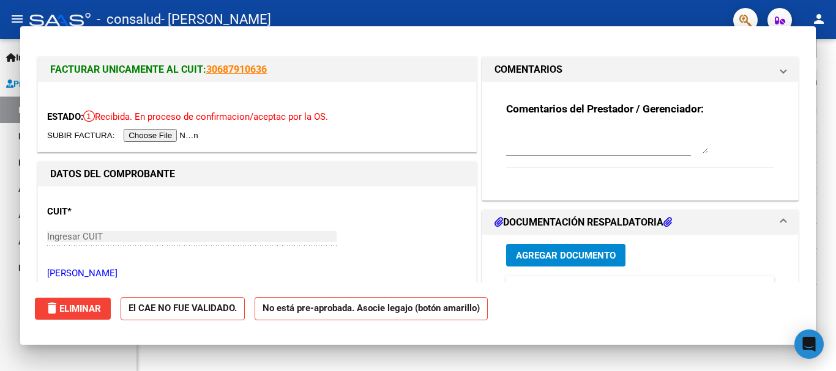 This screenshot has width=836, height=371. I want to click on strong: El CAE NO FUE VALIDADO., so click(182, 309).